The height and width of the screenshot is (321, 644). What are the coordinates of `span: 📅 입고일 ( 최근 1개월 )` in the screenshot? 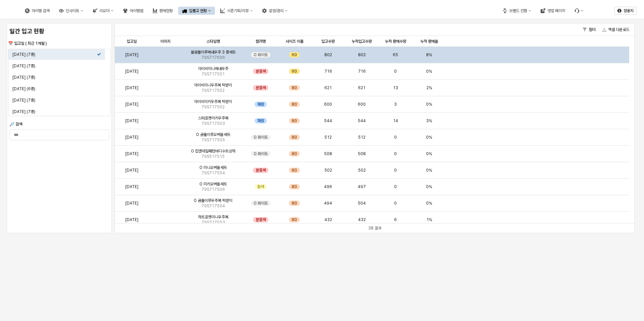 It's located at (28, 43).